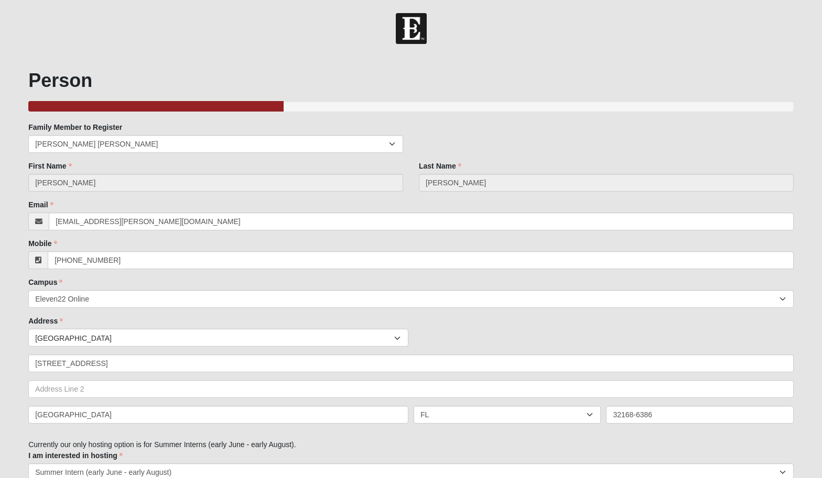 The image size is (822, 478). Describe the element at coordinates (45, 282) in the screenshot. I see `label: Campus` at that location.